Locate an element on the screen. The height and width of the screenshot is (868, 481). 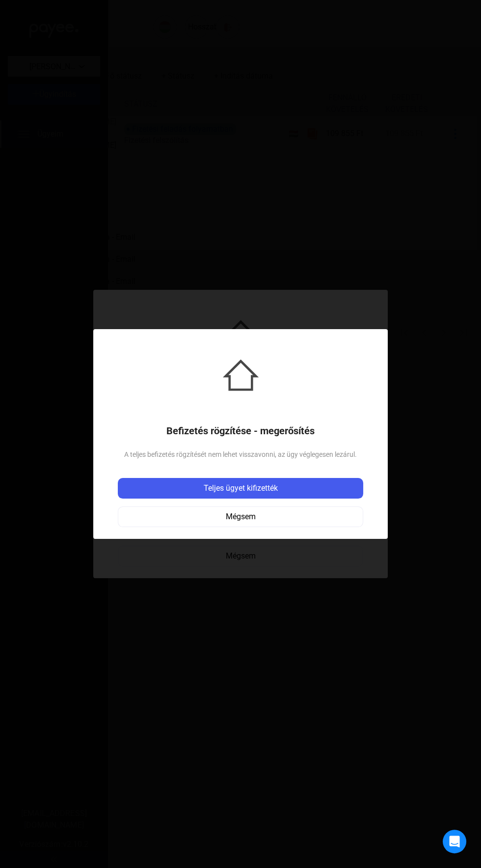
div: Intercom Messenger megnyitása is located at coordinates (455, 842).